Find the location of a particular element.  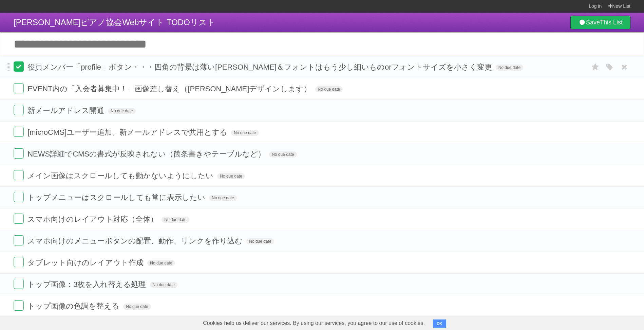

a: SaveThis List is located at coordinates (600, 23).